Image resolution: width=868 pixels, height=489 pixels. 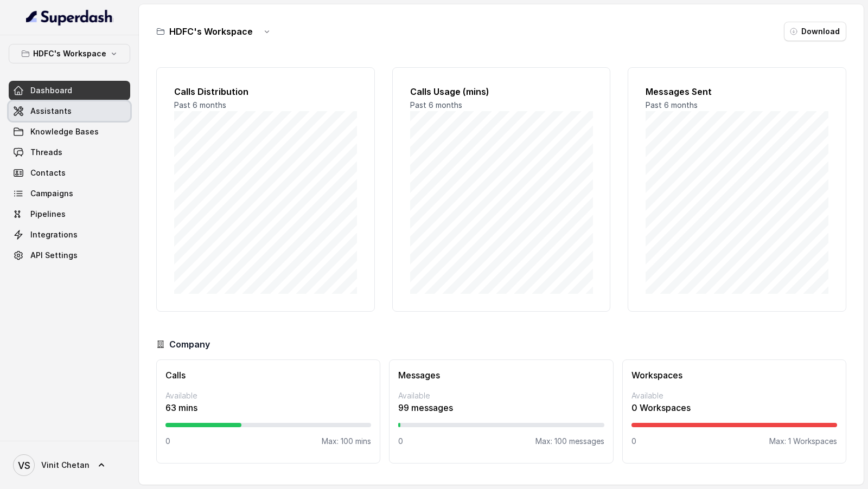 What do you see at coordinates (268, 408) in the screenshot?
I see `p: 63 mins` at bounding box center [268, 408].